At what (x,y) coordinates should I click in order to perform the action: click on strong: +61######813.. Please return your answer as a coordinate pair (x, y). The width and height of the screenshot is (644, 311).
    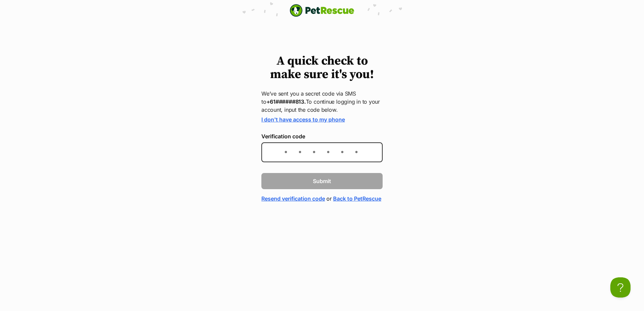
    Looking at the image, I should click on (286, 102).